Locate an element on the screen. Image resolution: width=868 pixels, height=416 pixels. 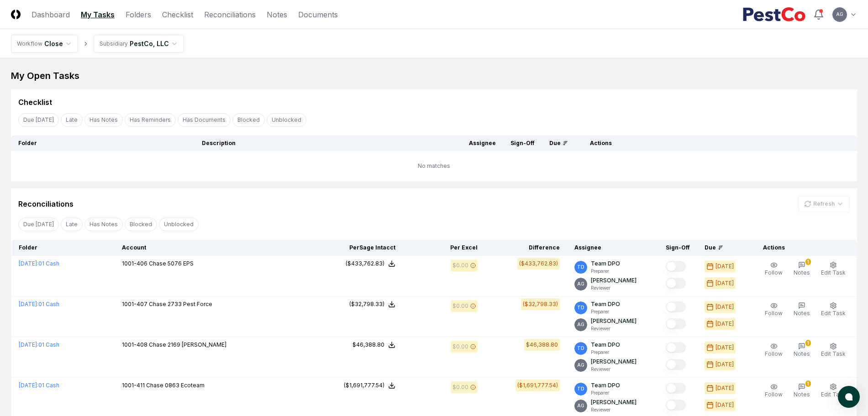
div: Reconciliations is located at coordinates (46, 204).